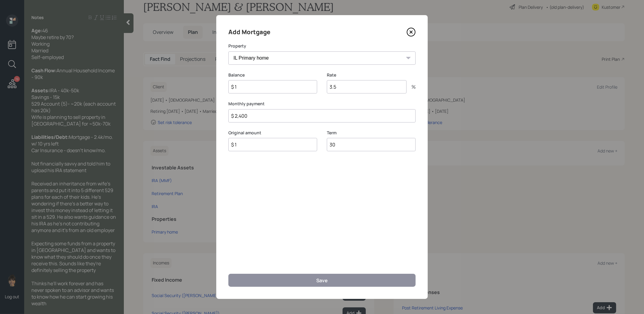 The height and width of the screenshot is (314, 644). I want to click on label: Original amount, so click(273, 133).